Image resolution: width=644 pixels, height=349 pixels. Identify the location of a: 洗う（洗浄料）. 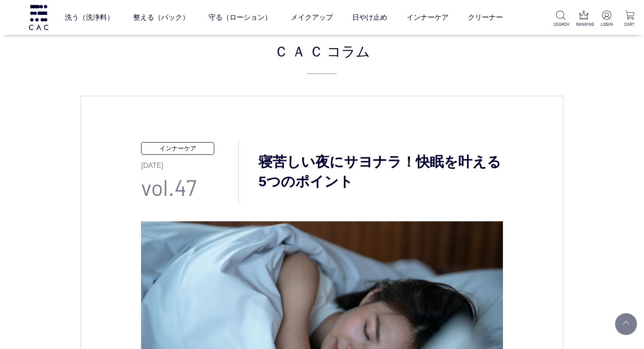
(89, 18).